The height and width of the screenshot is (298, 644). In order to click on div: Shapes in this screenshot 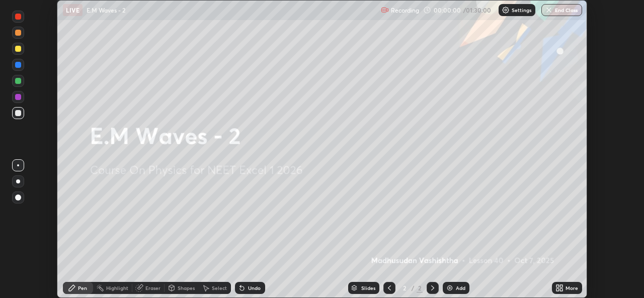, I will do `click(186, 288)`.